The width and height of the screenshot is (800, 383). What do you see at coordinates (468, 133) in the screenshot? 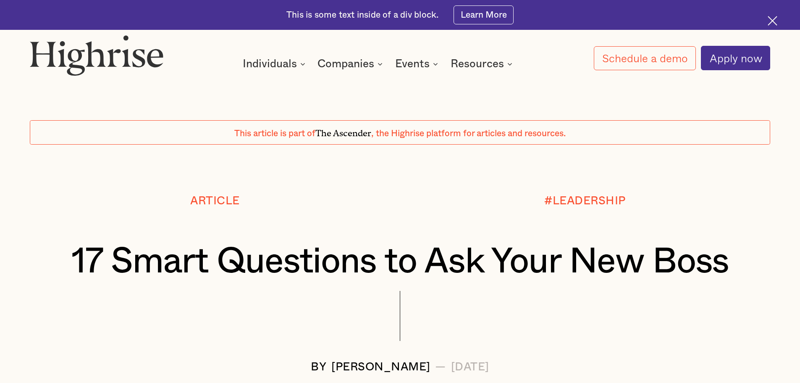
I see `span: , the Highrise platform for articles and resources.` at bounding box center [468, 133].